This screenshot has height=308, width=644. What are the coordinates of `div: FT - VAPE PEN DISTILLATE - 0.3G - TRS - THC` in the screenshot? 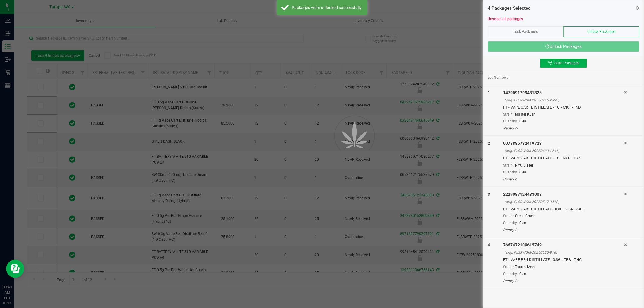 It's located at (564, 260).